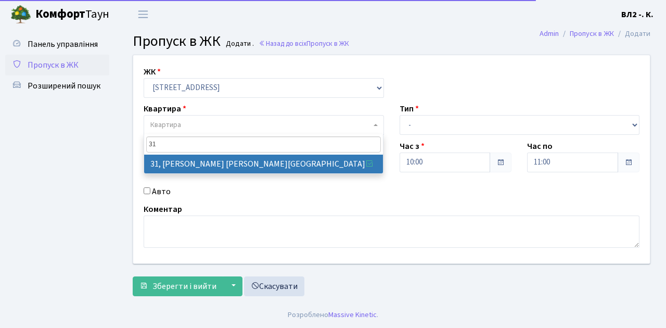  What do you see at coordinates (64, 86) in the screenshot?
I see `span: Розширений пошук` at bounding box center [64, 86].